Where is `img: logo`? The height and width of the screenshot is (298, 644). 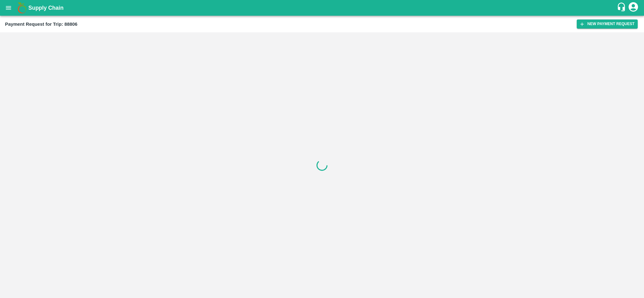
img: logo is located at coordinates (22, 8).